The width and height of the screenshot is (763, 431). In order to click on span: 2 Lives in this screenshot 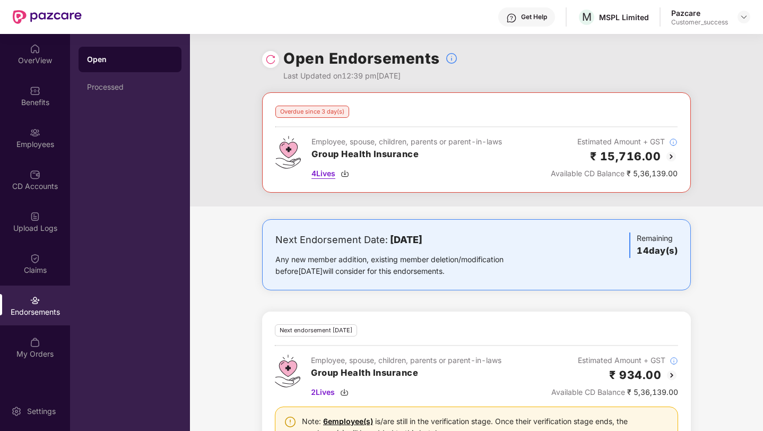, I will do `click(323, 392)`.